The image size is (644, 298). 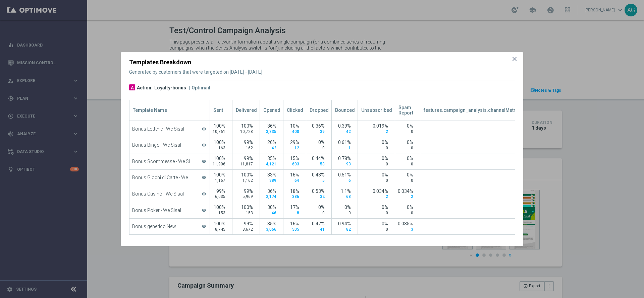 I want to click on span: 0.53%, so click(x=319, y=191).